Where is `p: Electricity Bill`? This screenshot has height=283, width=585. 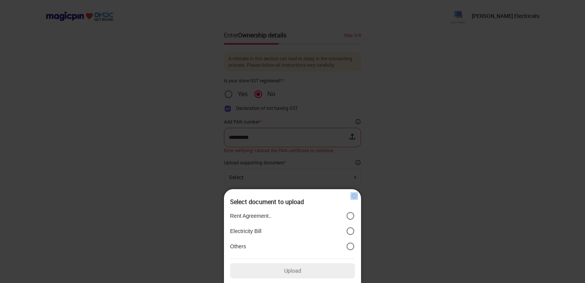 p: Electricity Bill is located at coordinates (246, 231).